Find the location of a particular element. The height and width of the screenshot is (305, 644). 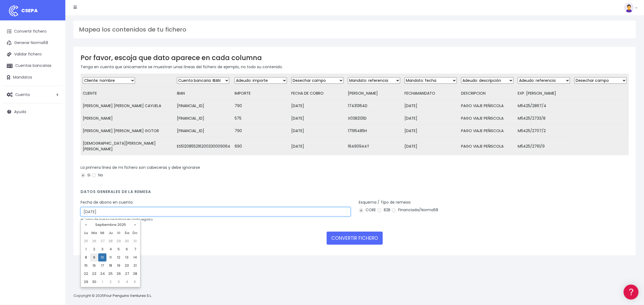

div: Convertir ficheros is located at coordinates (54, 62).